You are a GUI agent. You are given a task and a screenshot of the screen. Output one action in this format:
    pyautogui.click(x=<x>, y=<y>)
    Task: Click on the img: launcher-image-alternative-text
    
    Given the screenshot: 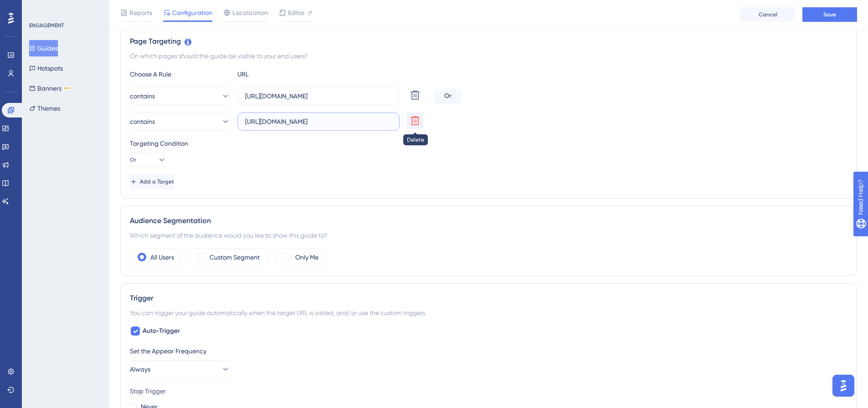 What is the action you would take?
    pyautogui.click(x=14, y=14)
    